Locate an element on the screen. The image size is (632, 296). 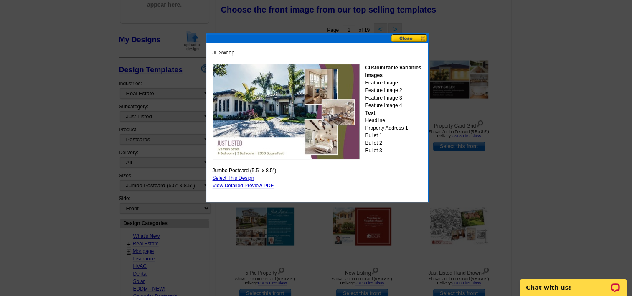
button: Open LiveChat chat widget is located at coordinates (101, 18).